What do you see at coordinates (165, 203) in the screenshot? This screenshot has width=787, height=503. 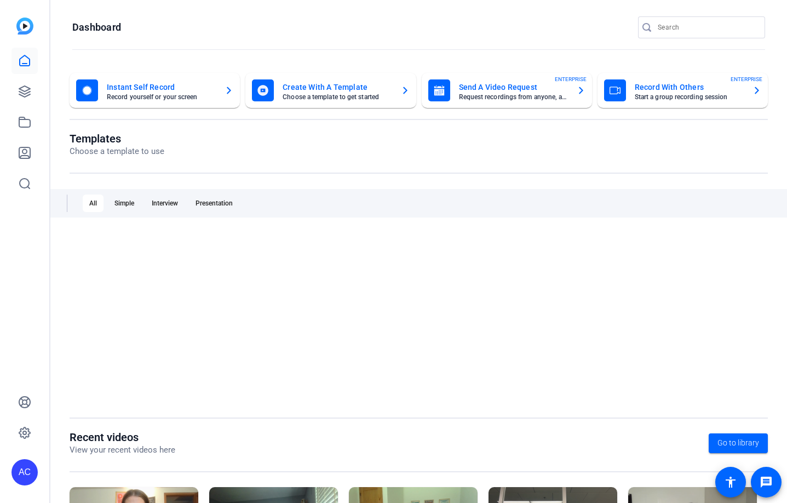 I see `div: Interview` at bounding box center [165, 203].